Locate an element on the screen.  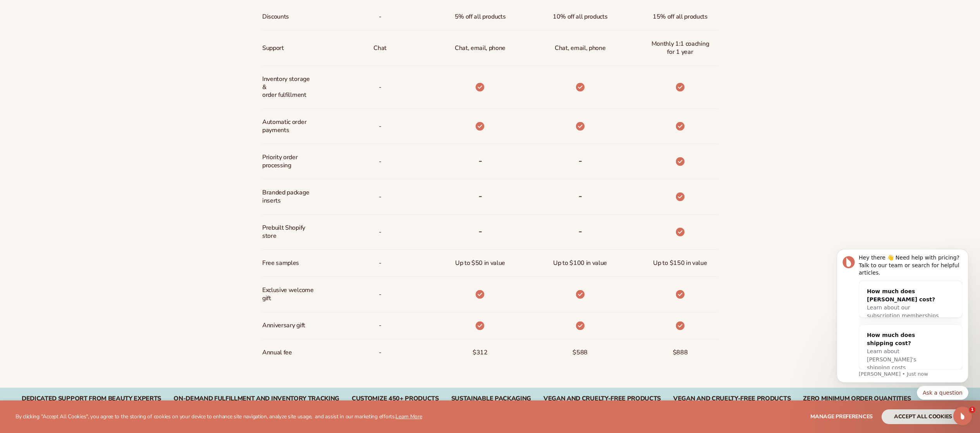
span: $888 is located at coordinates (680, 352).